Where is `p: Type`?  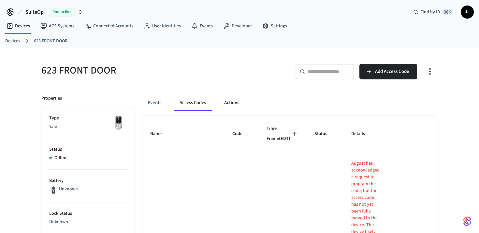 p: Type is located at coordinates (88, 118).